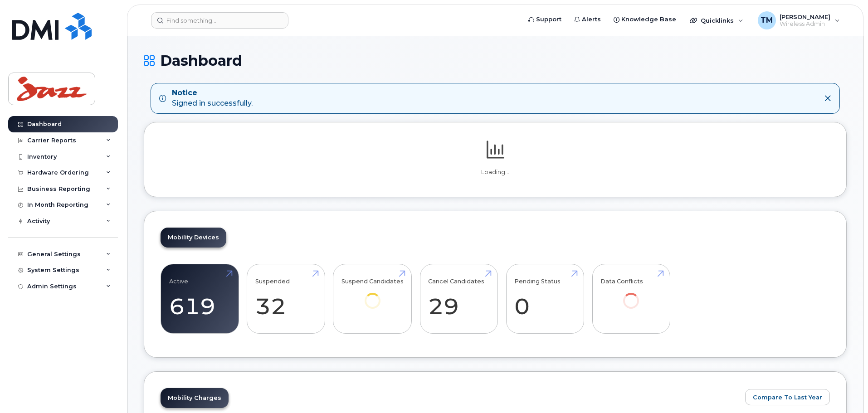 The image size is (868, 413). What do you see at coordinates (495, 173) in the screenshot?
I see `p: Loading...` at bounding box center [495, 173].